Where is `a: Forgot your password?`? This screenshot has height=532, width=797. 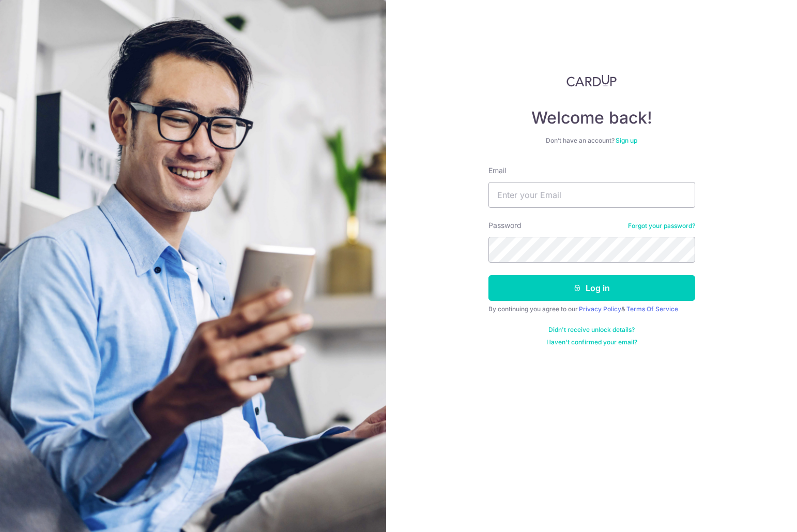 a: Forgot your password? is located at coordinates (661, 226).